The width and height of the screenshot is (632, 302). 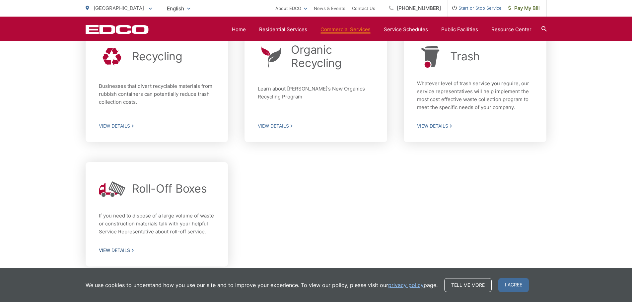 I want to click on a: News & Events, so click(x=329, y=8).